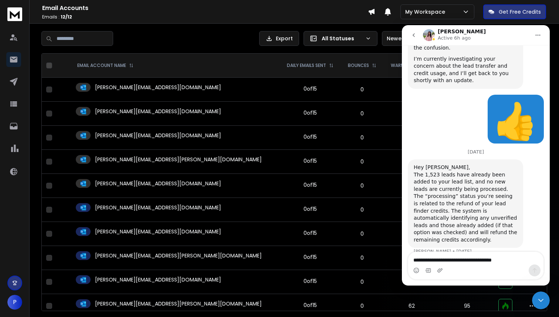  I want to click on button: Get Free Credits, so click(515, 12).